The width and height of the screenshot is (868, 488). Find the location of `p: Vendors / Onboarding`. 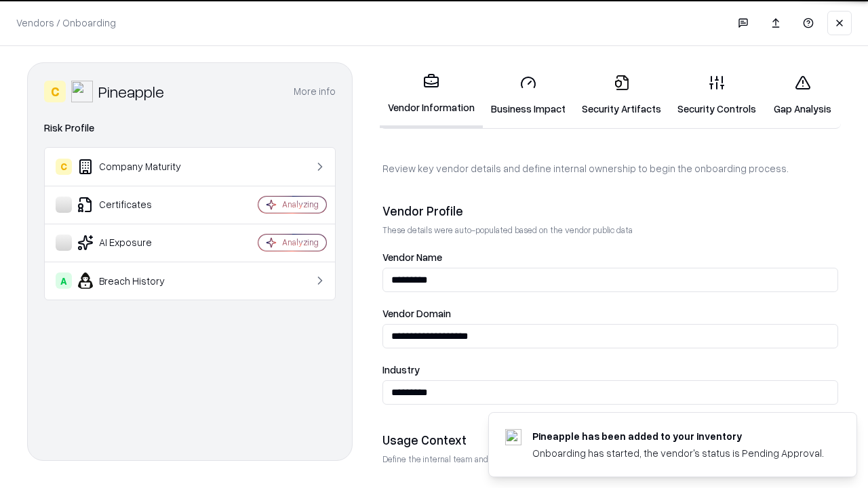

p: Vendors / Onboarding is located at coordinates (66, 23).